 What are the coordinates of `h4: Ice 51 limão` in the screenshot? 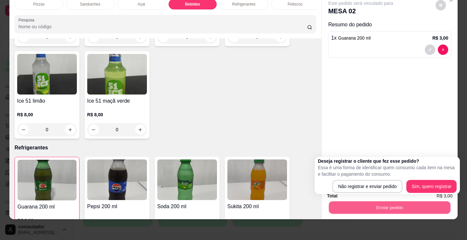 It's located at (47, 101).